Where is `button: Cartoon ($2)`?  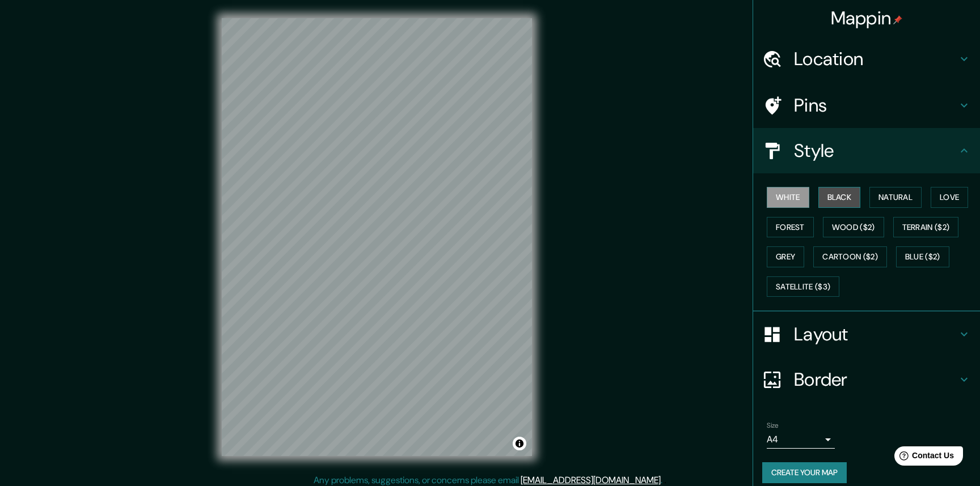
button: Cartoon ($2) is located at coordinates (849, 256).